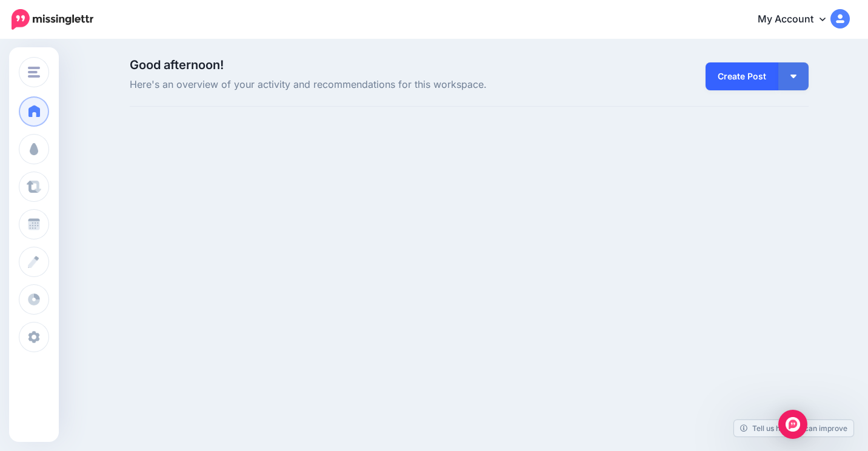 The width and height of the screenshot is (868, 451). What do you see at coordinates (793, 428) in the screenshot?
I see `a: Tell us how we can improve` at bounding box center [793, 428].